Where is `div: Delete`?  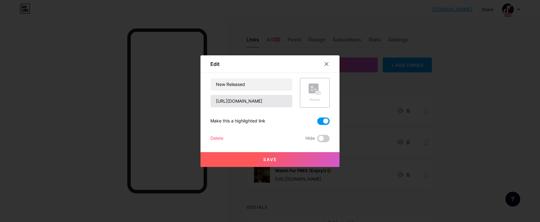
div: Delete is located at coordinates (217, 138).